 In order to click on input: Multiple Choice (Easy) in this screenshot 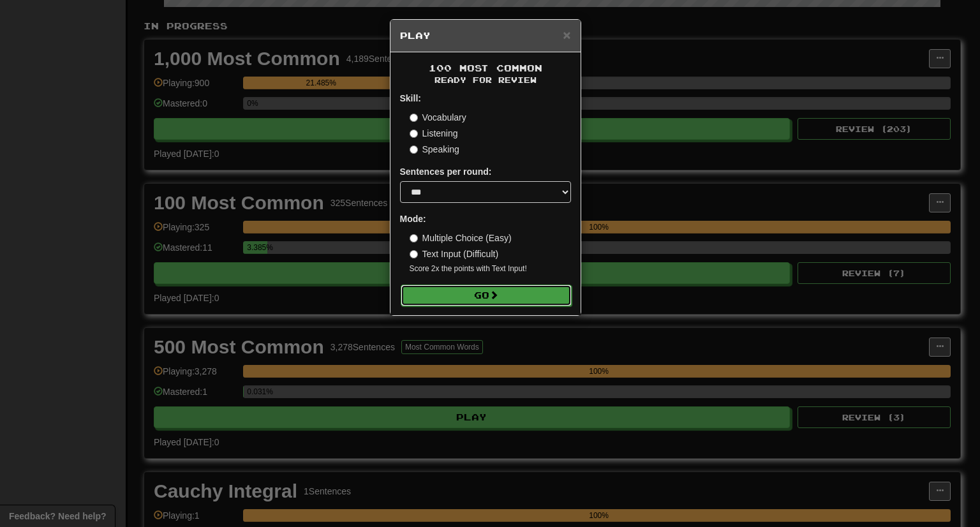, I will do `click(413, 238)`.